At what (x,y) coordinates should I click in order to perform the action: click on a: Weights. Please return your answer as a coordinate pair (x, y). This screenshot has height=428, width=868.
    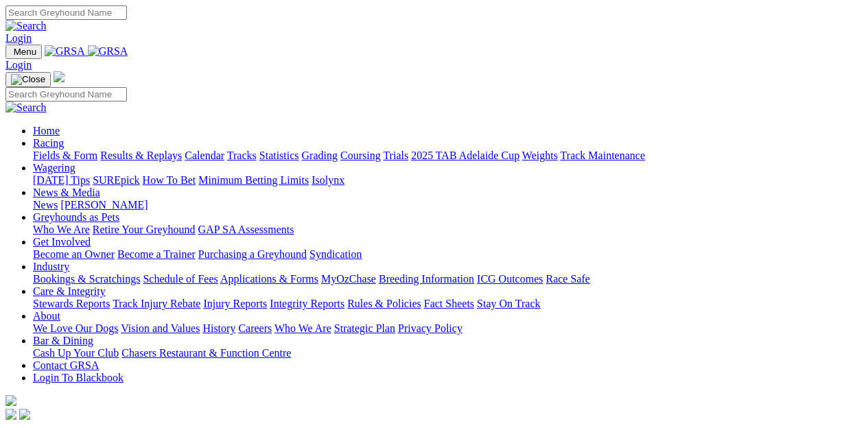
    Looking at the image, I should click on (540, 155).